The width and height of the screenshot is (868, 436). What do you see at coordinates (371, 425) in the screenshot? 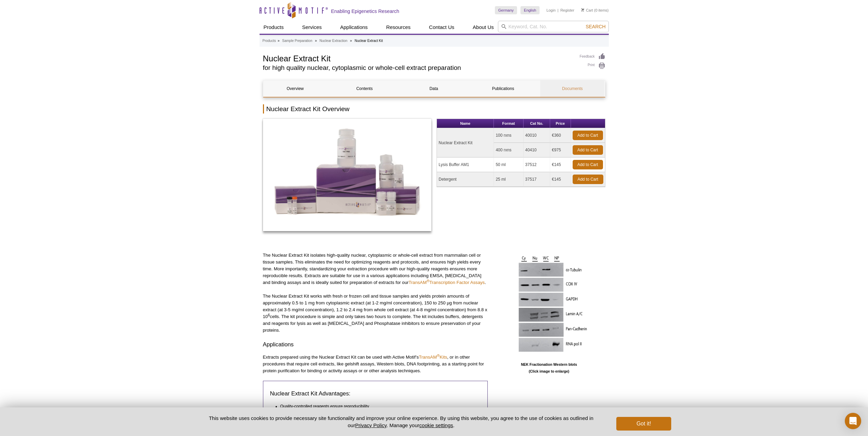
I see `a: Privacy Policy` at bounding box center [371, 425].